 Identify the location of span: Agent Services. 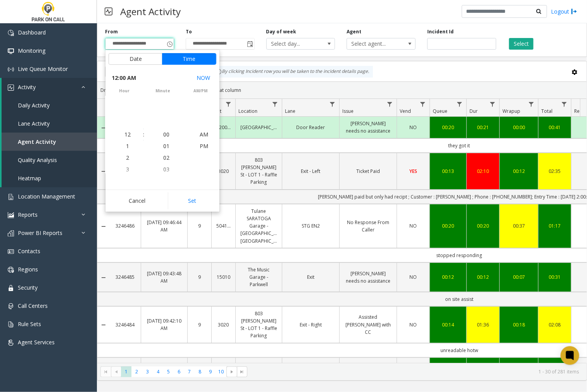
(36, 342).